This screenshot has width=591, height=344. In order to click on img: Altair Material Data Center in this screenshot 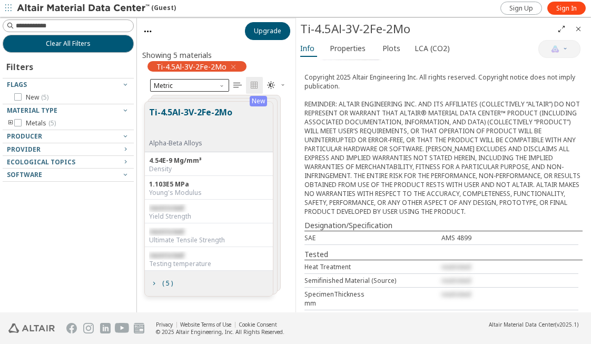, I will do `click(84, 8)`.